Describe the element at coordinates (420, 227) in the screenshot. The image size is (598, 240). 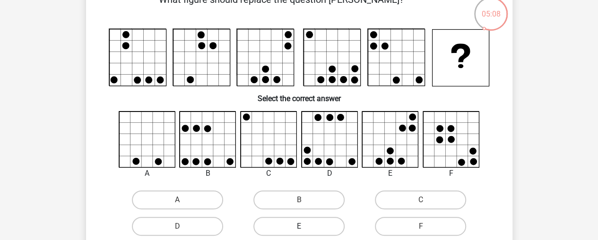
I see `label: F` at that location.